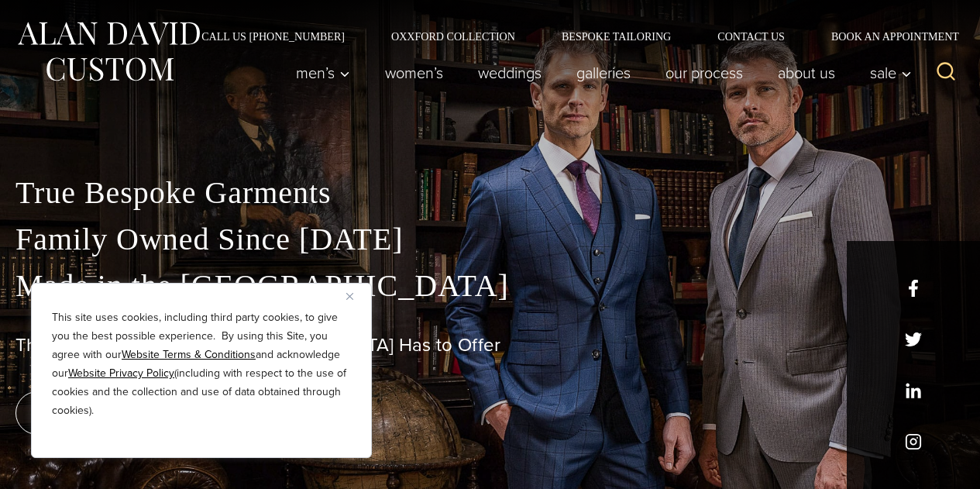  I want to click on a: About Us, so click(806, 73).